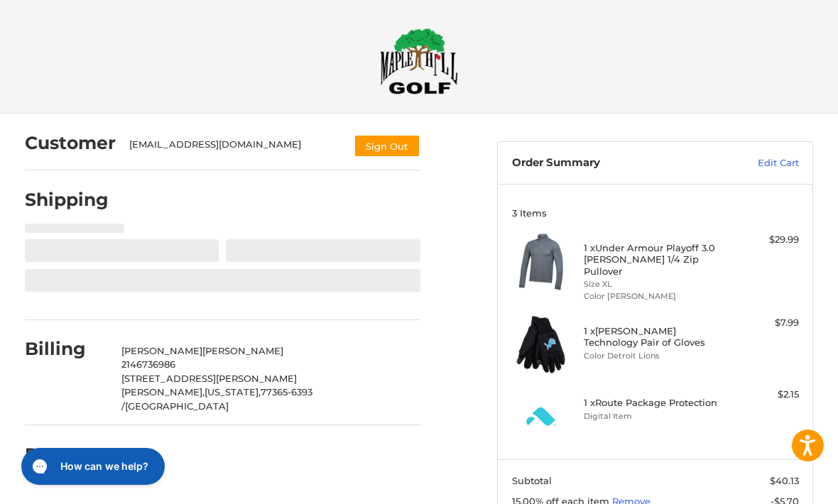 Image resolution: width=838 pixels, height=504 pixels. What do you see at coordinates (148, 365) in the screenshot?
I see `span: 2146736986` at bounding box center [148, 365].